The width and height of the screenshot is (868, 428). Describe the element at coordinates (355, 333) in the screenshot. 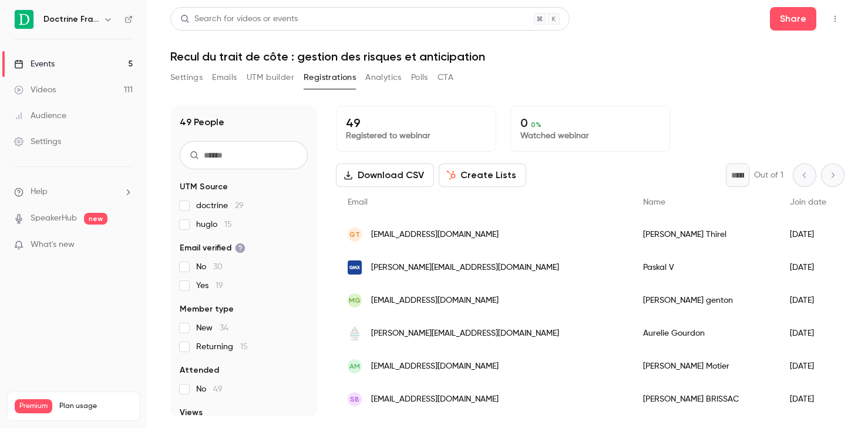

I see `img: enpc.fr` at that location.